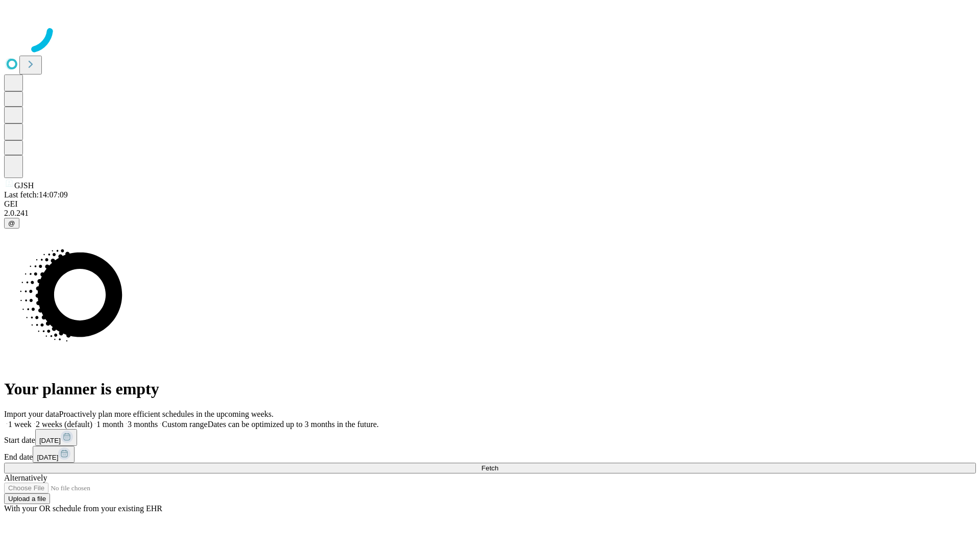 The image size is (980, 551). What do you see at coordinates (26, 478) in the screenshot?
I see `span: Alternatively` at bounding box center [26, 478].